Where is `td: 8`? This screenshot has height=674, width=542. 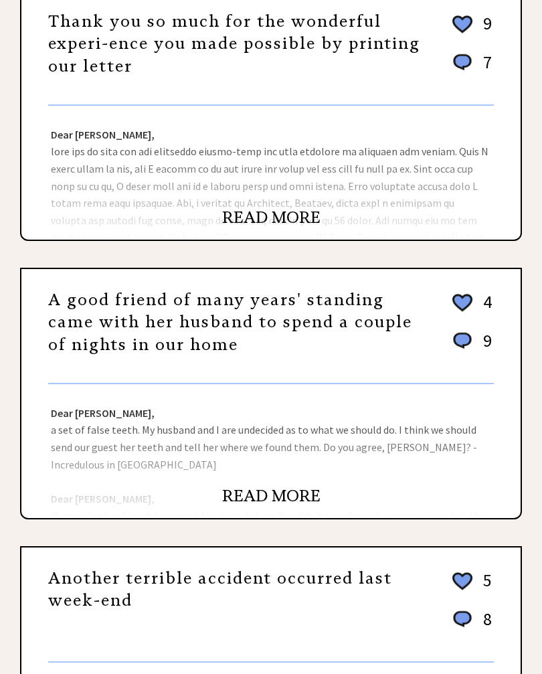 td: 8 is located at coordinates (484, 626).